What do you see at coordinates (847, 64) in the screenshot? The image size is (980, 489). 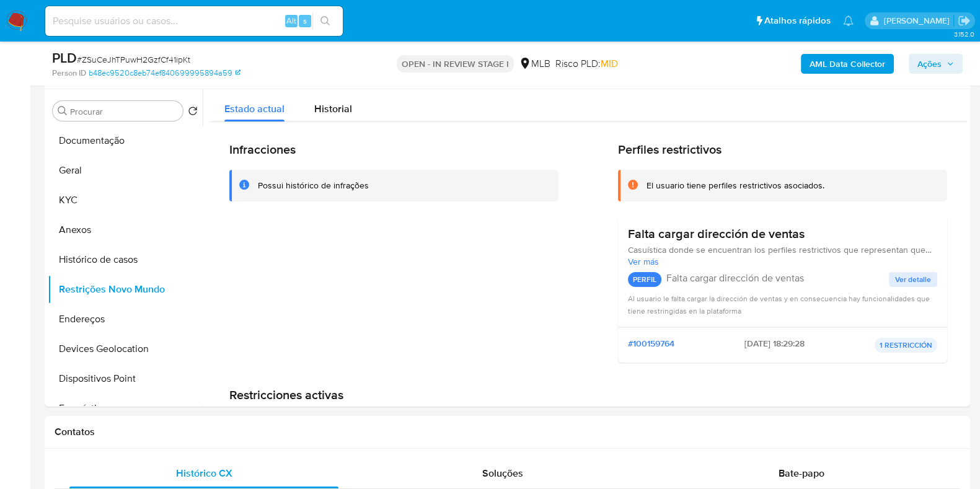 I see `b: AML Data Collector` at bounding box center [847, 64].